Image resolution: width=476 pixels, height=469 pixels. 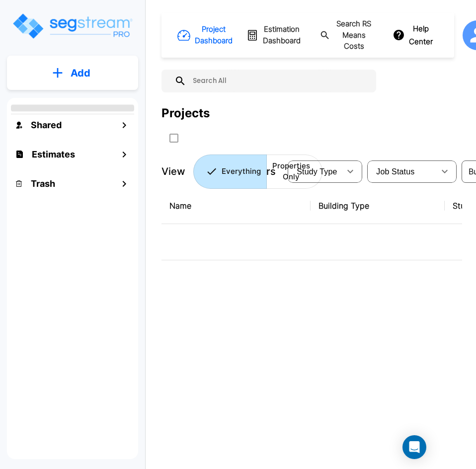 What do you see at coordinates (414, 447) in the screenshot?
I see `div: Open Intercom Messenger` at bounding box center [414, 447].